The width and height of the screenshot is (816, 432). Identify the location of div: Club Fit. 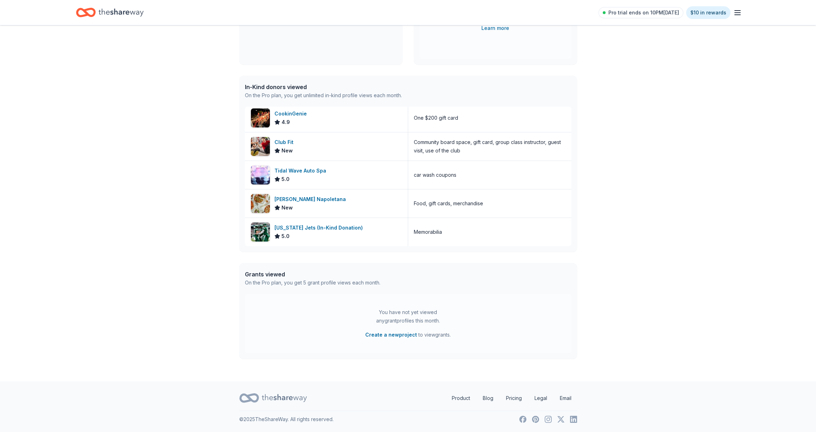
(285, 142).